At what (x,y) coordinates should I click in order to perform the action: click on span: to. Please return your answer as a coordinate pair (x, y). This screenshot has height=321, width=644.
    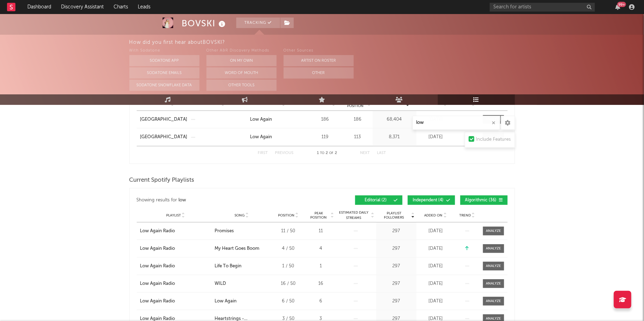
    Looking at the image, I should click on (322, 153).